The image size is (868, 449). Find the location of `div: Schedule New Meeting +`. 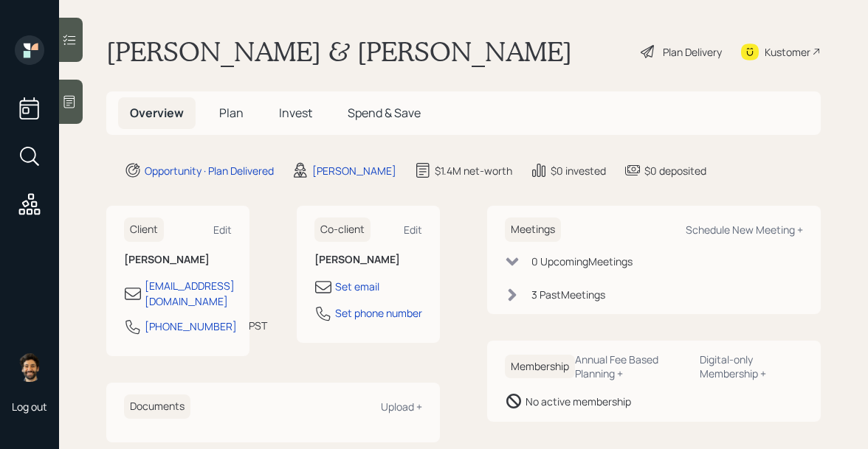

div: Schedule New Meeting + is located at coordinates (744, 229).